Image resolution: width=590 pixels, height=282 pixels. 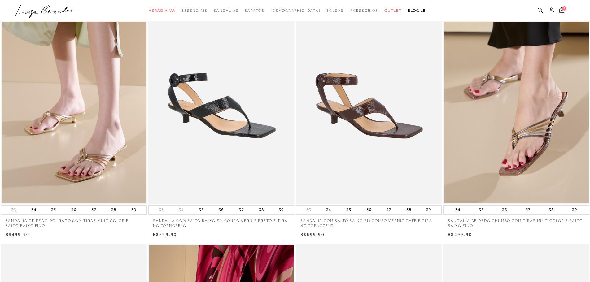 What do you see at coordinates (417, 11) in the screenshot?
I see `span: BLOG LB` at bounding box center [417, 11].